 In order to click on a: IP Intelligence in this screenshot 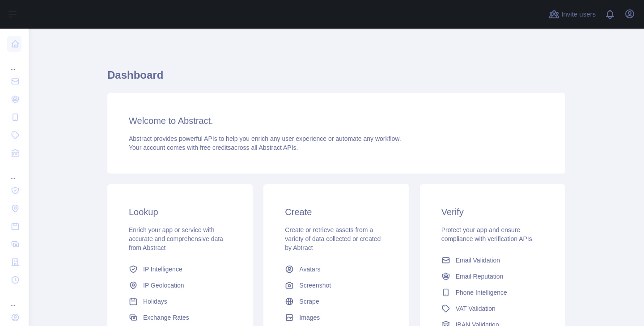, I will do `click(180, 269)`.